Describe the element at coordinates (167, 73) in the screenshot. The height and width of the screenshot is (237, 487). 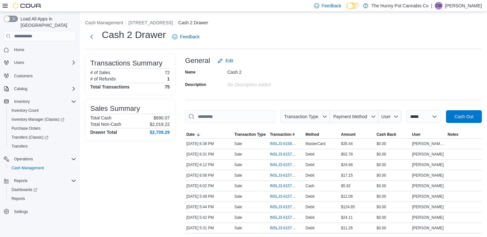
I see `p: 72` at that location.